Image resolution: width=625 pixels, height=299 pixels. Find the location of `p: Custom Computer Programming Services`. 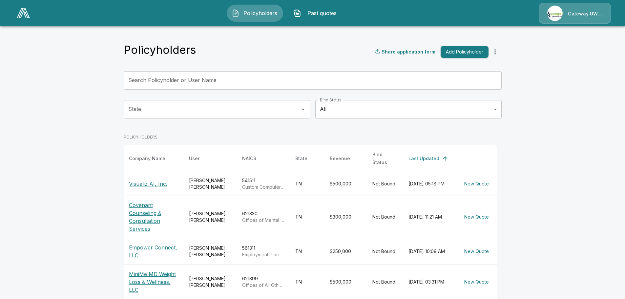

p: Custom Computer Programming Services is located at coordinates (263, 187).